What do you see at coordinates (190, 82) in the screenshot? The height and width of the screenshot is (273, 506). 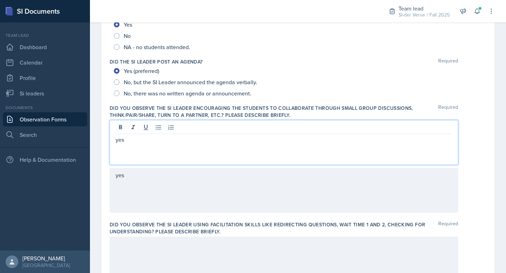 I see `span: No, but the SI Leader announced the agenda verbally.` at bounding box center [190, 82].